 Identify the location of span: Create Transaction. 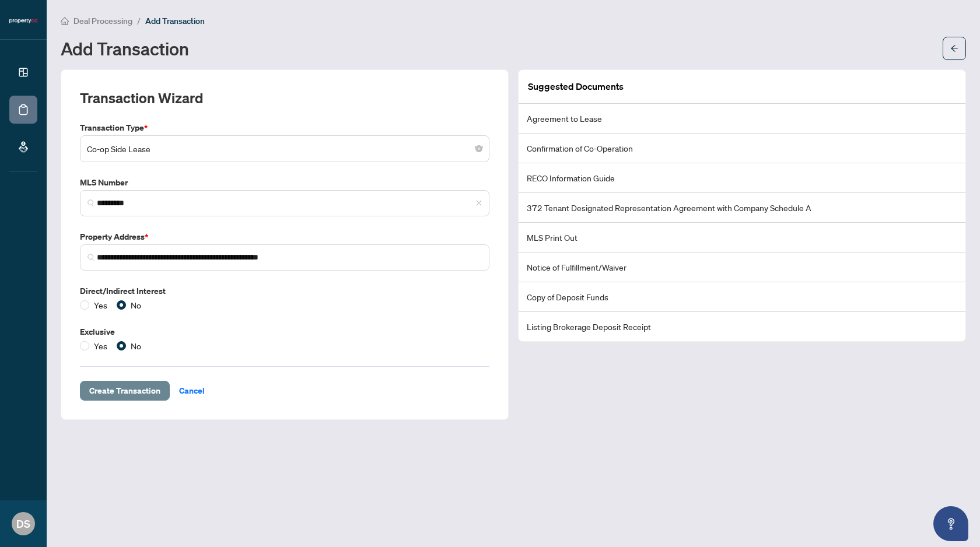
(125, 391).